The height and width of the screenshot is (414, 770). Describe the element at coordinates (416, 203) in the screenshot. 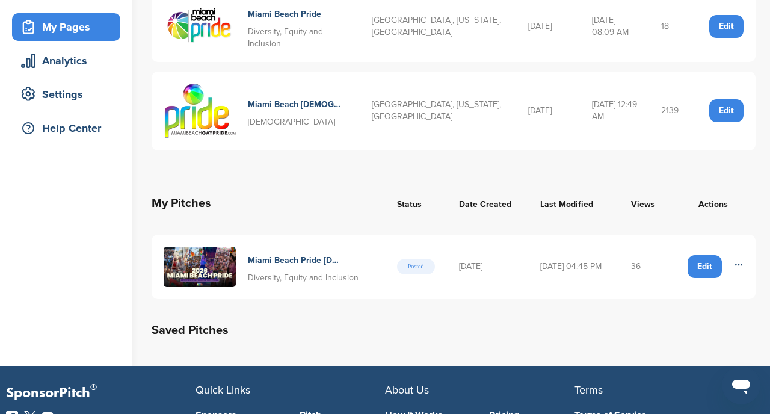

I see `th: Status` at that location.